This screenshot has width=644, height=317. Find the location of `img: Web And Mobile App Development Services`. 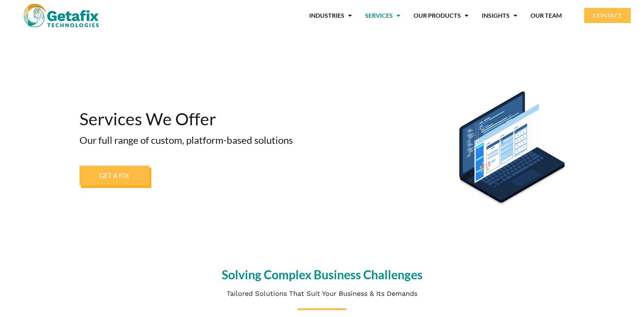

img: Web And Mobile App Development Services is located at coordinates (511, 148).